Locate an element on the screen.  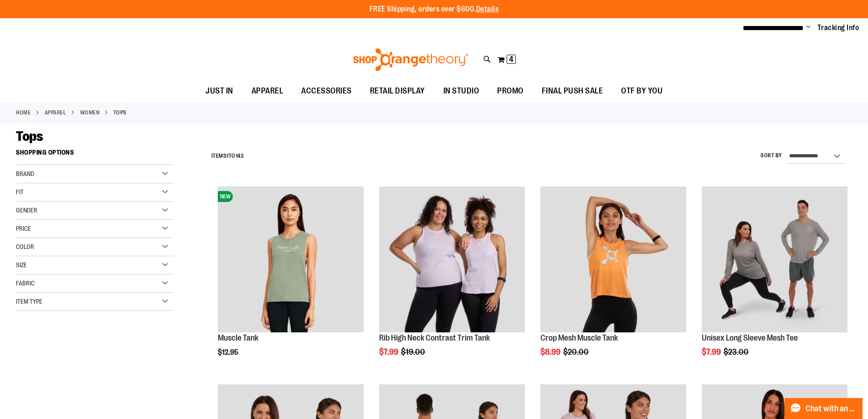
a: Tracking Info is located at coordinates (838, 28).